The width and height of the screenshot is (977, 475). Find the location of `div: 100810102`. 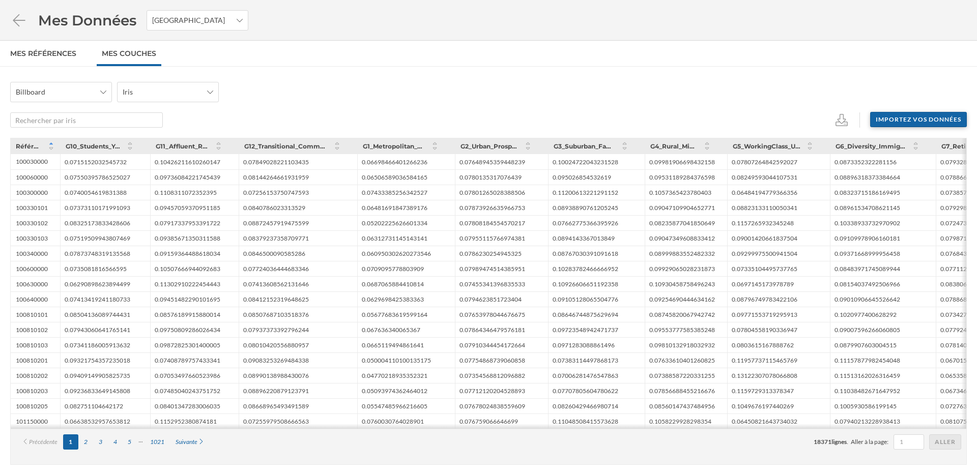

div: 100810102 is located at coordinates (32, 330).